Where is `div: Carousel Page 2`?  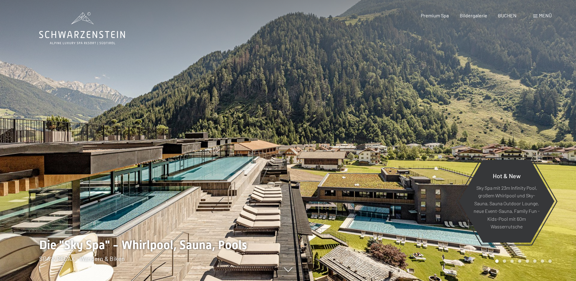
div: Carousel Page 2 is located at coordinates (505, 261).